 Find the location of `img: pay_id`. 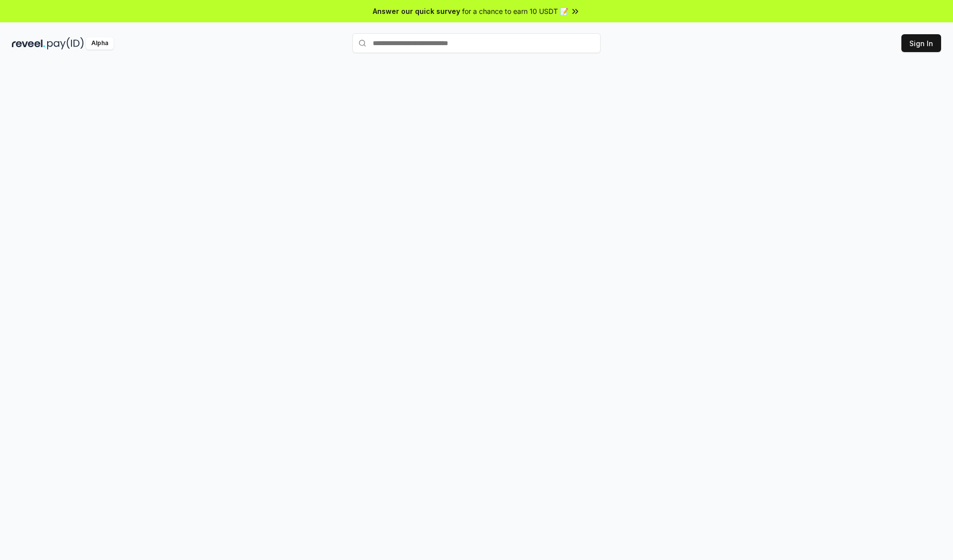

img: pay_id is located at coordinates (65, 43).